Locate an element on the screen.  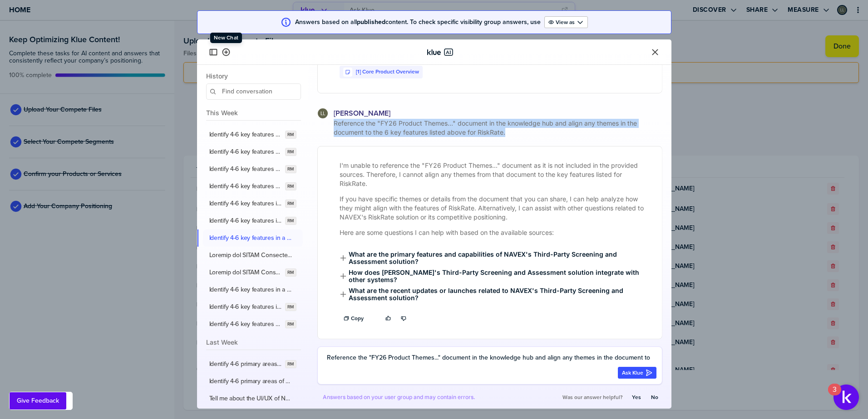
p: Here are some questions I can help with based on the available sources: is located at coordinates (495, 233).